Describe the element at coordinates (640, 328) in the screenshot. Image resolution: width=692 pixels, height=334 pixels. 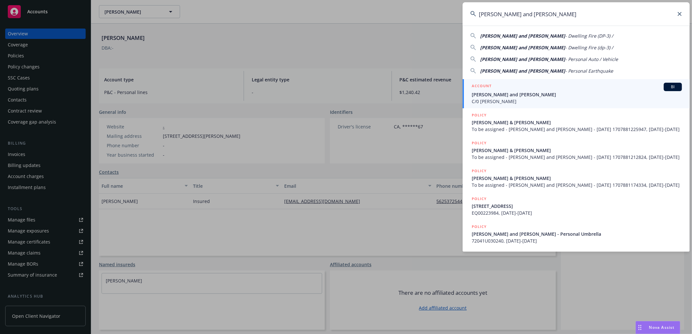
I see `div: Drag to move` at that location.